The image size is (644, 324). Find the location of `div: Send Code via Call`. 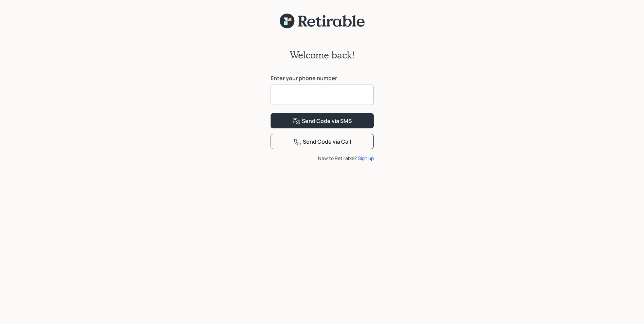

div: Send Code via Call is located at coordinates (322, 142).